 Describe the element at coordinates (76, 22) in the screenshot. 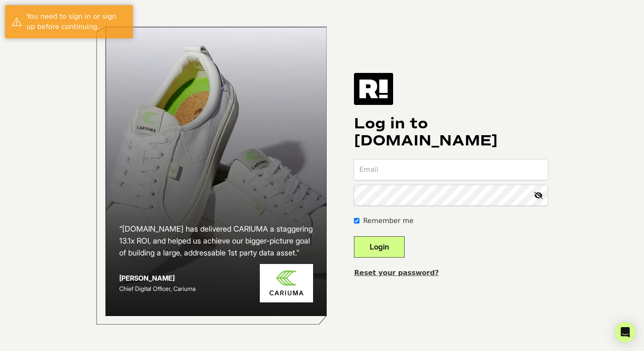

I see `div: You need to sign in or sign up before continuing.` at that location.